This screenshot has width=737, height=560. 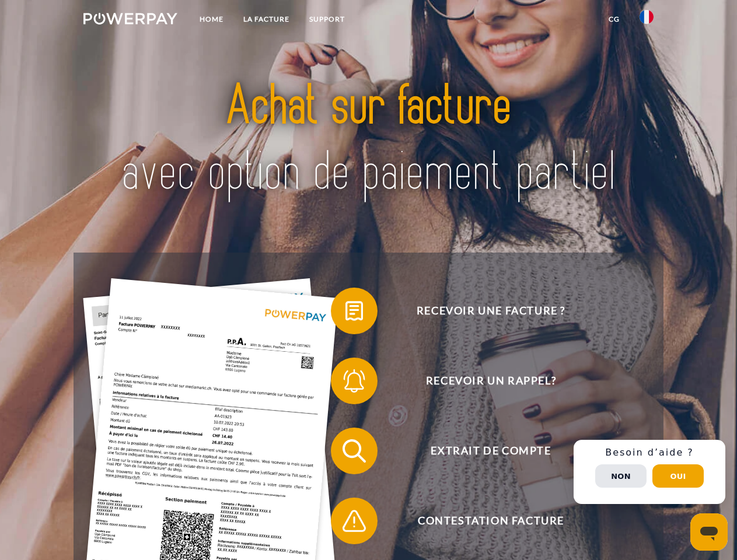 I want to click on button: Oui, so click(x=678, y=476).